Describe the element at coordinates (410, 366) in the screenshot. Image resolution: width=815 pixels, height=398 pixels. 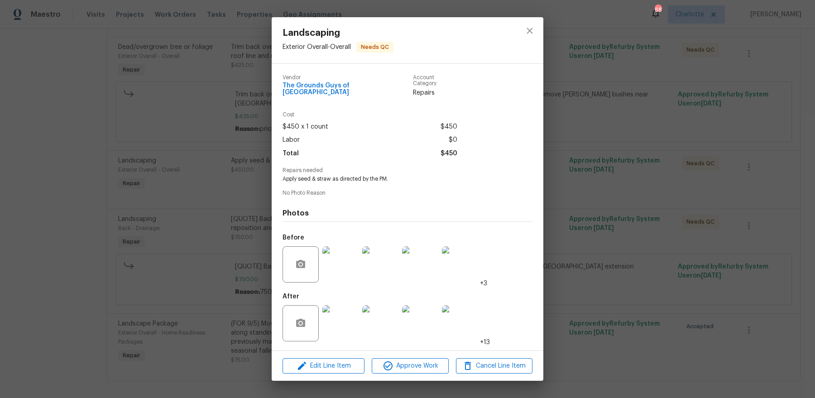
I see `button: Approve Work` at that location.